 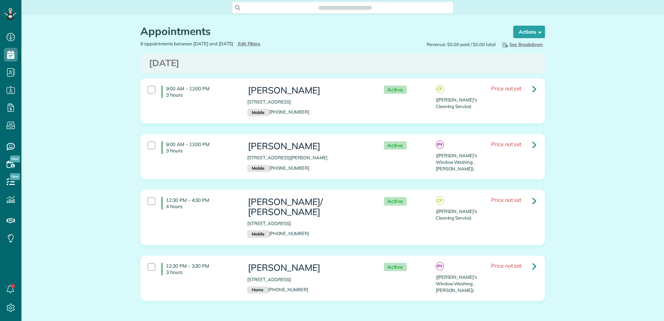 I want to click on a: Edit Filters, so click(x=248, y=44).